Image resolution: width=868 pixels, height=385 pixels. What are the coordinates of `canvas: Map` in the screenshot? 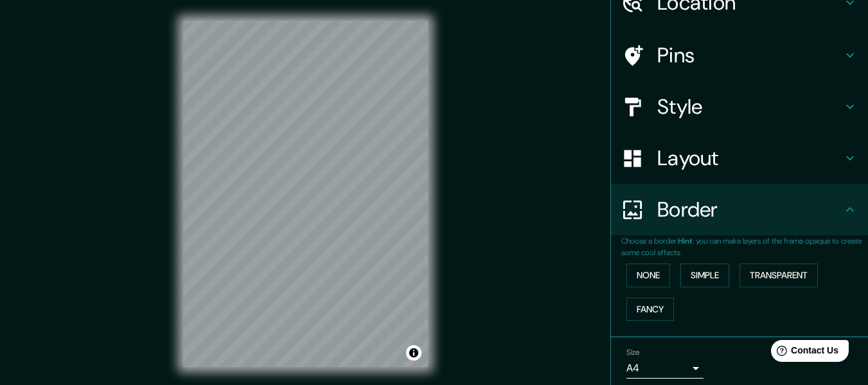 It's located at (305, 193).